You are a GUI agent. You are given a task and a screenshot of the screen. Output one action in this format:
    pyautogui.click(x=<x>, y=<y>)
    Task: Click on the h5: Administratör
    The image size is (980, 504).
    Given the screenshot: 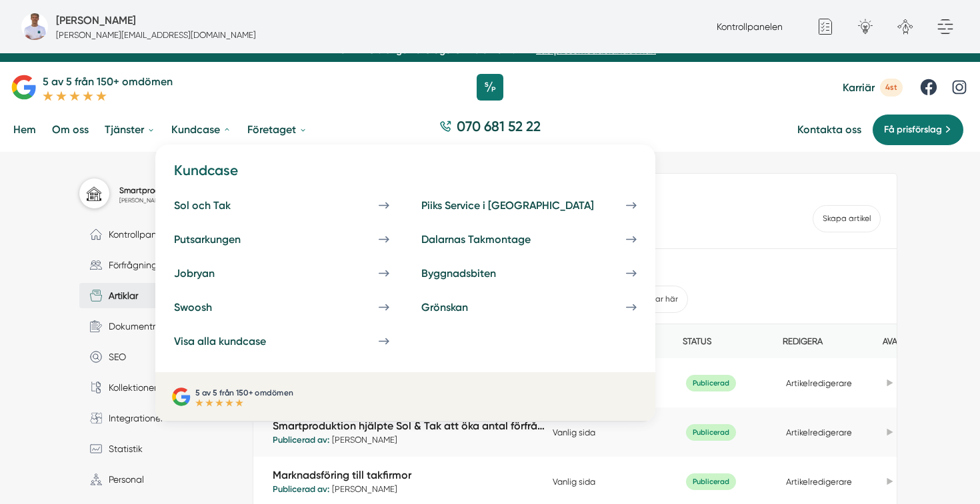 What is the action you would take?
    pyautogui.click(x=96, y=20)
    